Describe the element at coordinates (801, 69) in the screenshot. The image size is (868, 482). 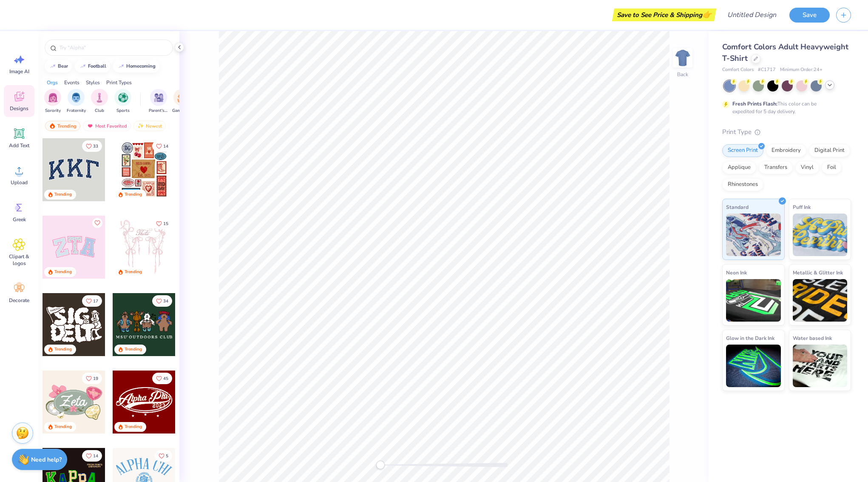
I see `span: Minimum Order: 24 +` at that location.